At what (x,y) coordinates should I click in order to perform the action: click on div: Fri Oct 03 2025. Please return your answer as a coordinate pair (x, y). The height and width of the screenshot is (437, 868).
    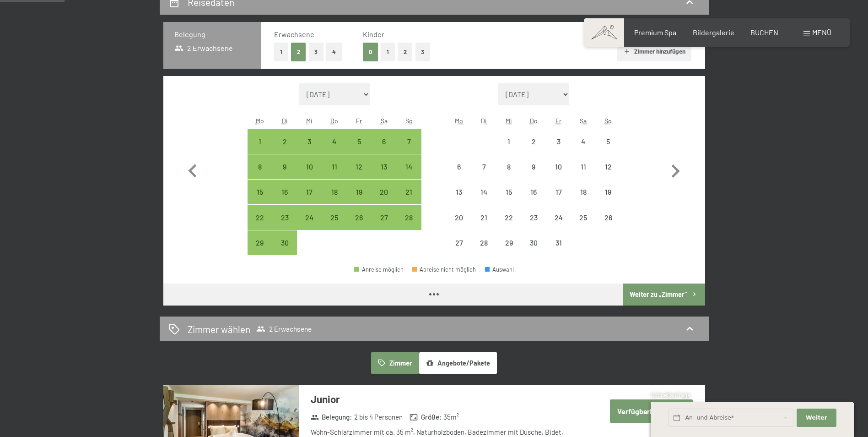
    Looking at the image, I should click on (559, 142).